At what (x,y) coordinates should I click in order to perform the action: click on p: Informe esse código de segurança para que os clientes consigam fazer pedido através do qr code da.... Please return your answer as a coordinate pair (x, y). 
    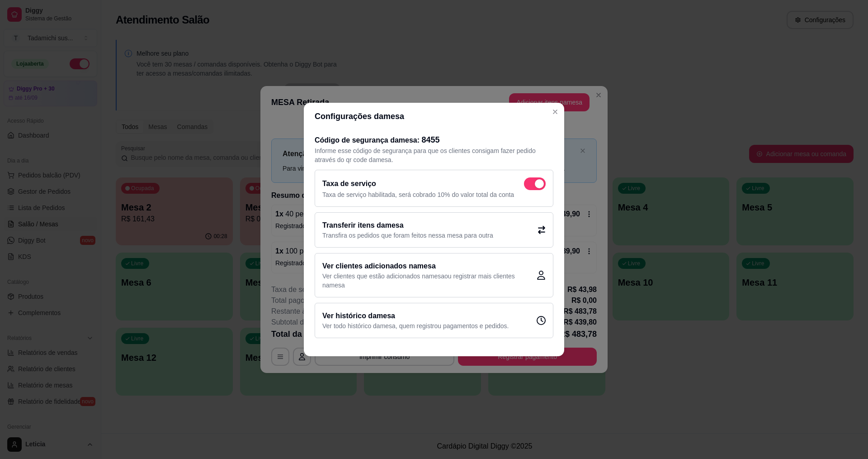
    Looking at the image, I should click on (434, 155).